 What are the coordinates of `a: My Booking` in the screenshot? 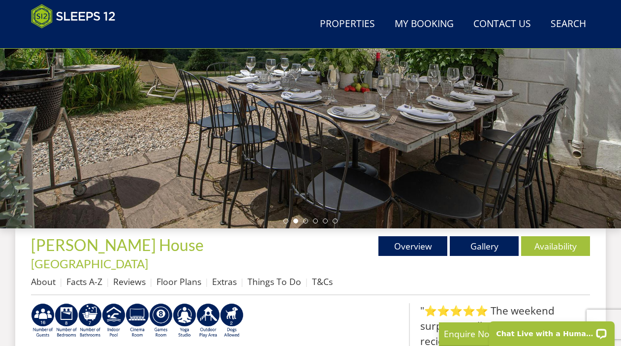 It's located at (424, 24).